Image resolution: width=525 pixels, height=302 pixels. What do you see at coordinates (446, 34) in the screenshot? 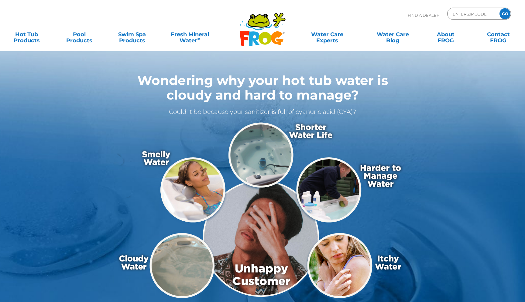
I see `a: AboutFROG` at bounding box center [446, 34].